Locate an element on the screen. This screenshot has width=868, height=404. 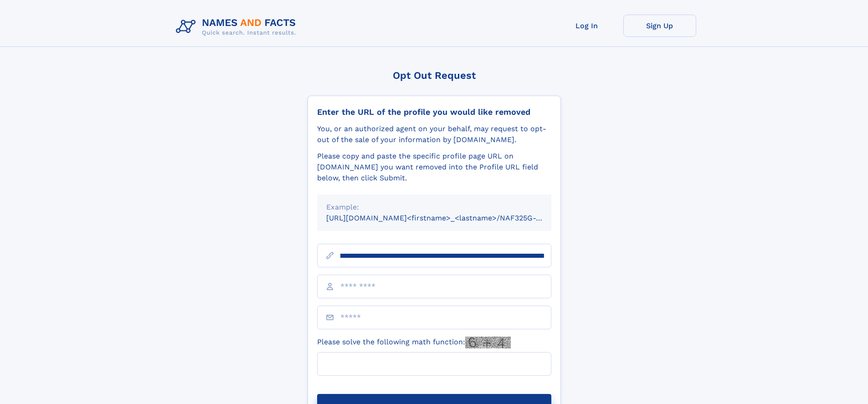
a: Log In is located at coordinates (587, 26).